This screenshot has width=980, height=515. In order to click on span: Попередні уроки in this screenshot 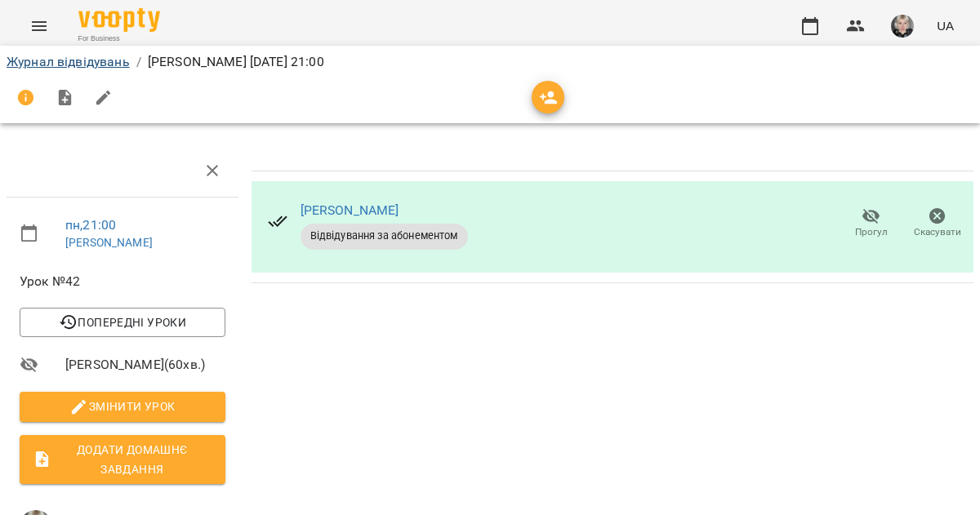, I will do `click(122, 323)`.